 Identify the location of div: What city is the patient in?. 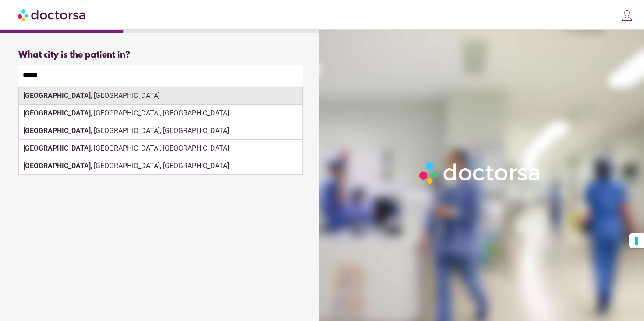
(161, 55).